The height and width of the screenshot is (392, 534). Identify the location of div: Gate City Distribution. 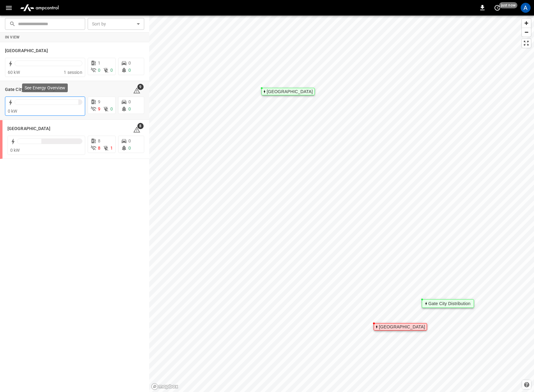
(449, 304).